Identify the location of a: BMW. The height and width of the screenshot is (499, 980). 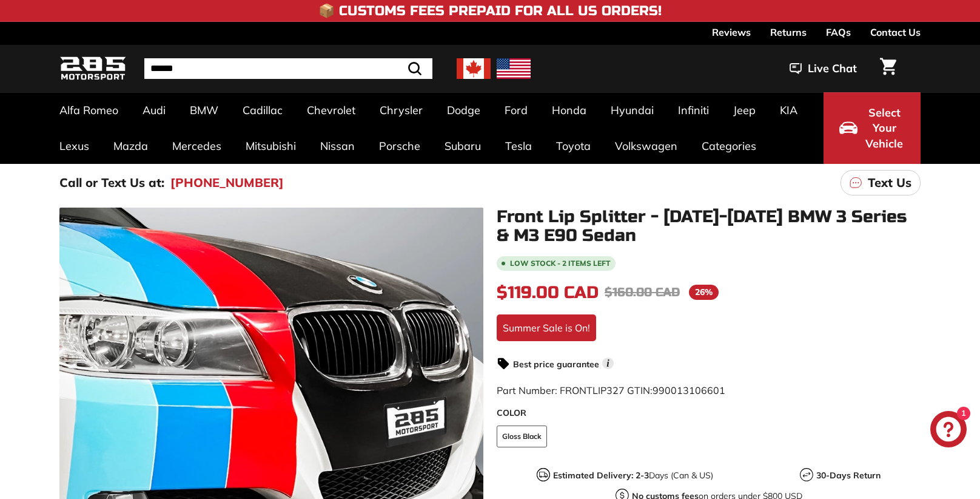
(204, 110).